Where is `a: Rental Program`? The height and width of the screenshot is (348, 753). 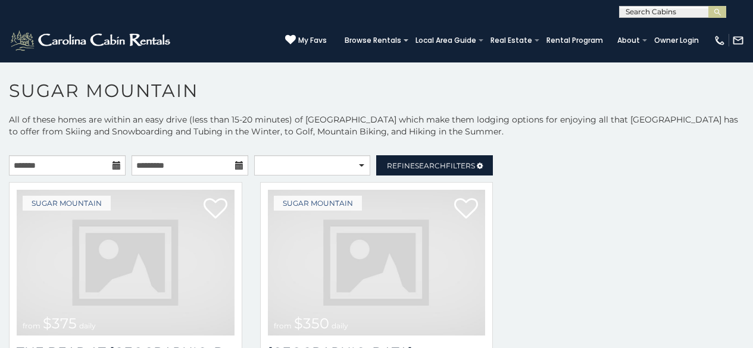
a: Rental Program is located at coordinates (574, 40).